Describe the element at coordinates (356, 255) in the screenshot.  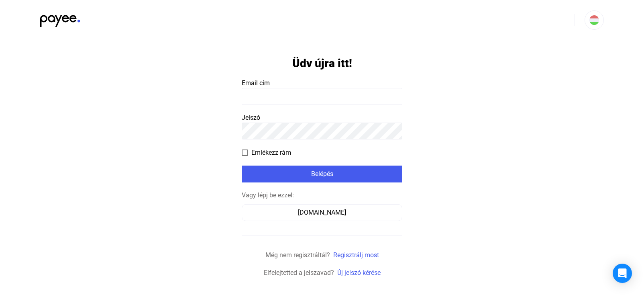
I see `a: Regisztrálj most` at that location.